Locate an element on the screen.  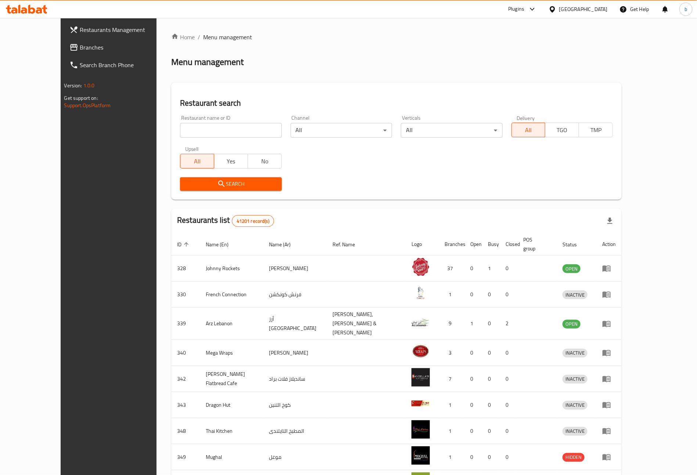
th: Branches is located at coordinates (451, 244).